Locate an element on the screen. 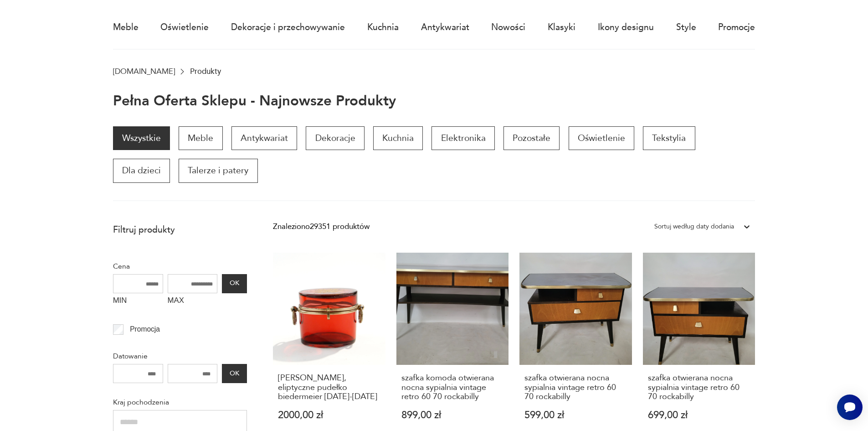 Image resolution: width=868 pixels, height=431 pixels. p: Meble is located at coordinates (200, 138).